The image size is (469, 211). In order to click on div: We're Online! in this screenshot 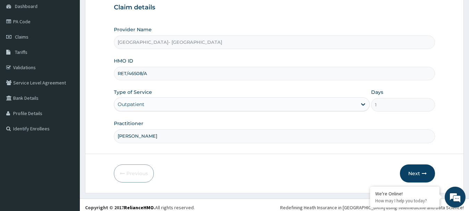, I will do `click(405, 193)`.